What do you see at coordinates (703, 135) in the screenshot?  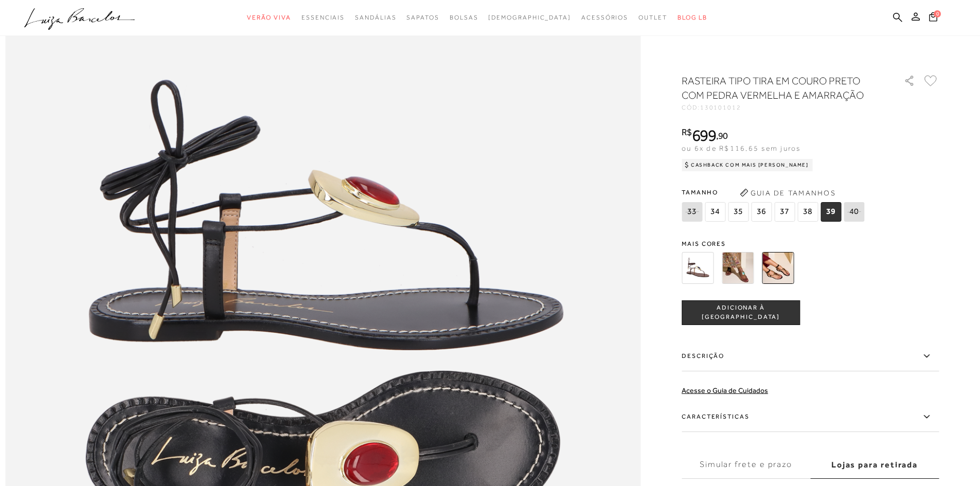 I see `span: 699` at bounding box center [703, 135].